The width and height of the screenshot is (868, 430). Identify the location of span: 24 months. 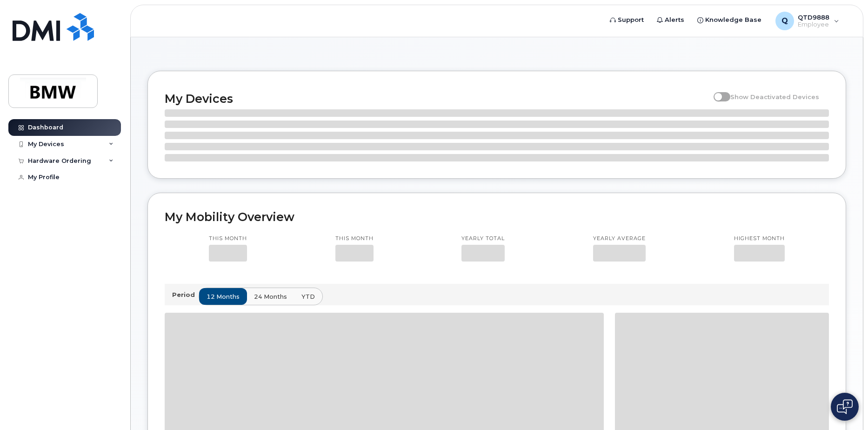
(270, 296).